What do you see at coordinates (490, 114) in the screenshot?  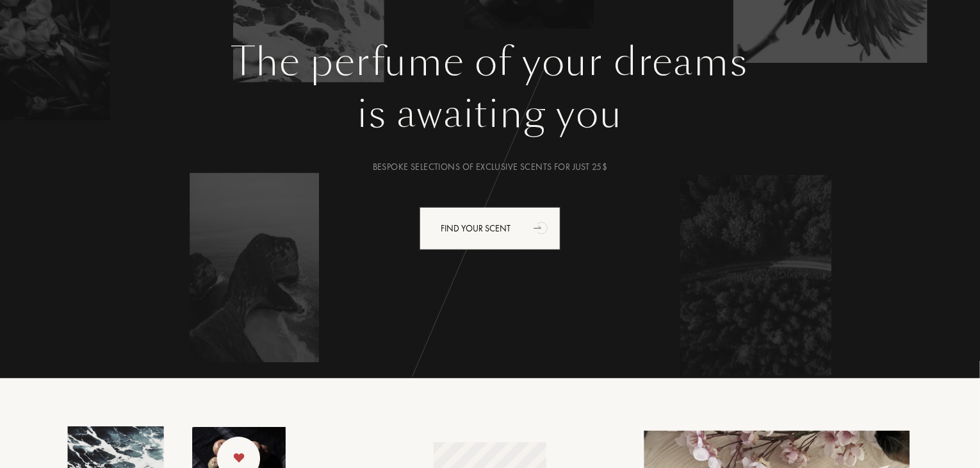 I see `div: is awaiting you` at bounding box center [490, 114].